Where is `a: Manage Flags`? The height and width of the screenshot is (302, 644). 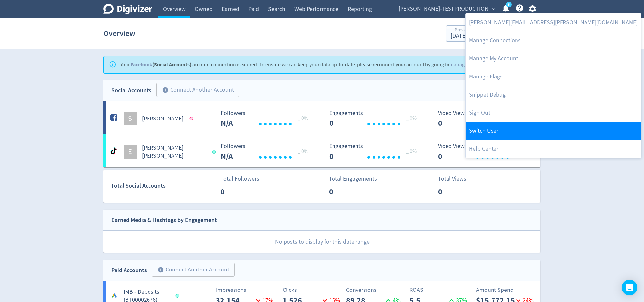
a: Manage Flags is located at coordinates (554, 77).